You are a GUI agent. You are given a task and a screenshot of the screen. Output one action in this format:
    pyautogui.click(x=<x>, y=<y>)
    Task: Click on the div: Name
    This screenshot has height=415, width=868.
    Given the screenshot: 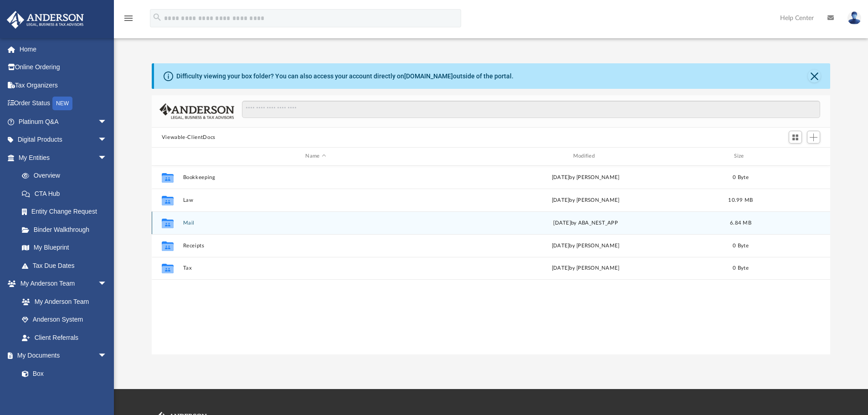 What is the action you would take?
    pyautogui.click(x=315, y=157)
    